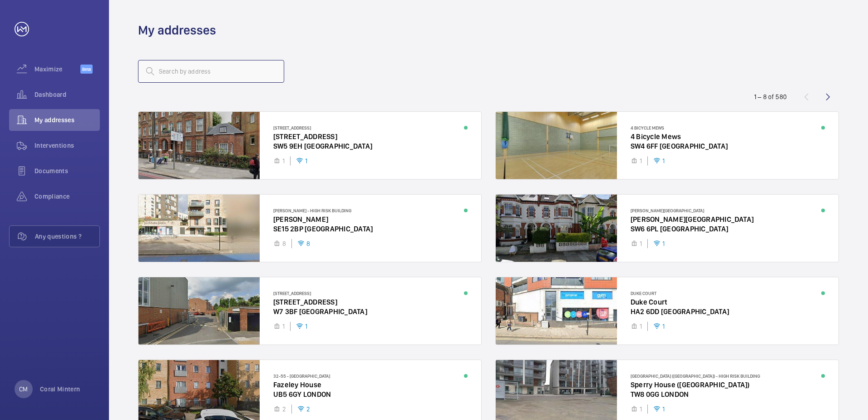  I want to click on p: Coral Mintern, so click(60, 389).